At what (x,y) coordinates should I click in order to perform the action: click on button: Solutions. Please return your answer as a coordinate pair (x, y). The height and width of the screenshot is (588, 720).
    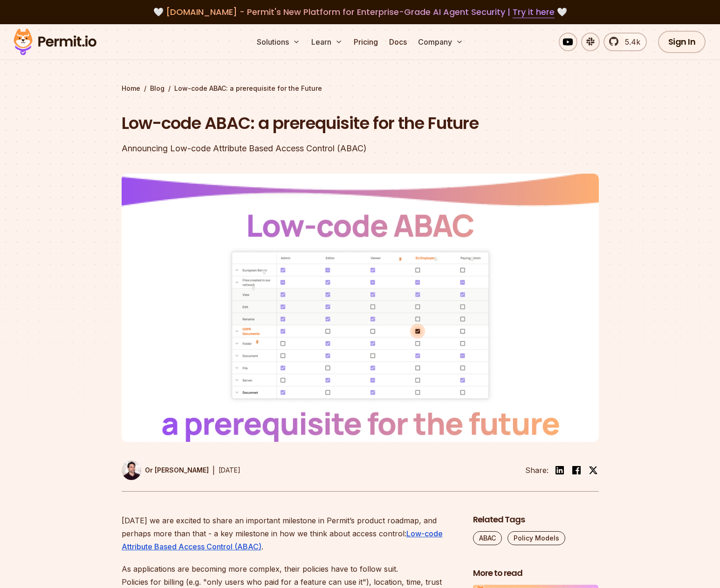
    Looking at the image, I should click on (278, 42).